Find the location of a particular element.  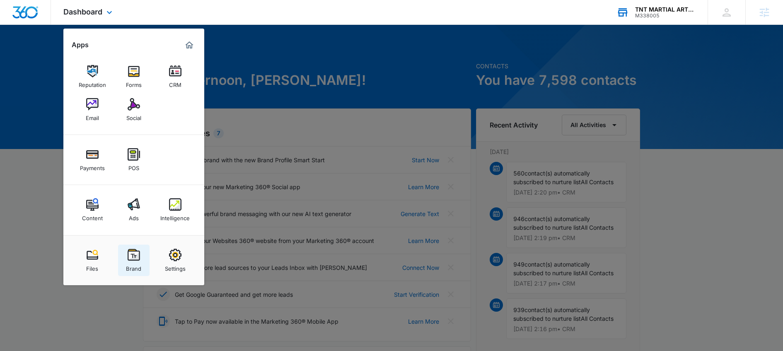

div: Files is located at coordinates (92, 267).